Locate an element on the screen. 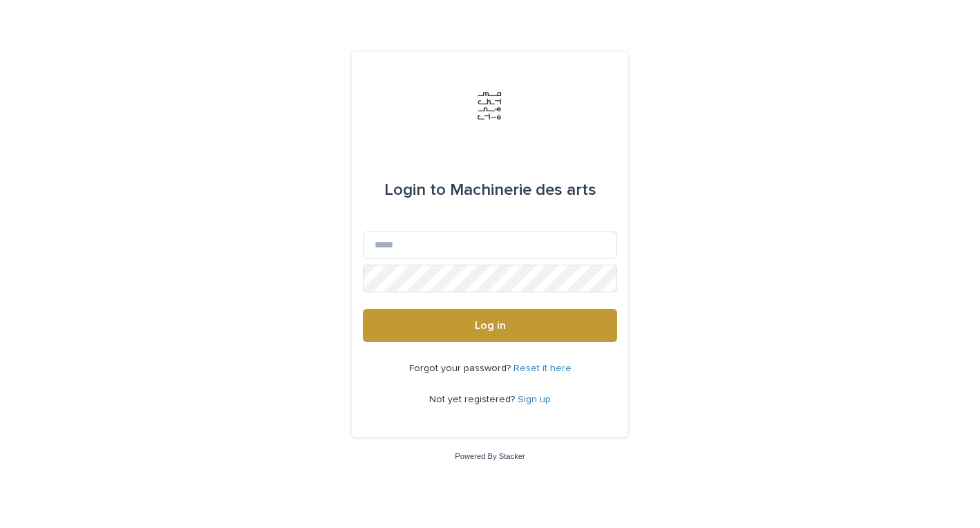  span: Log in is located at coordinates (490, 326).